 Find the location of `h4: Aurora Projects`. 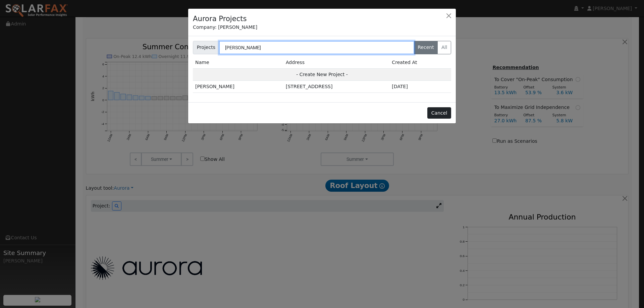

h4: Aurora Projects is located at coordinates (220, 19).